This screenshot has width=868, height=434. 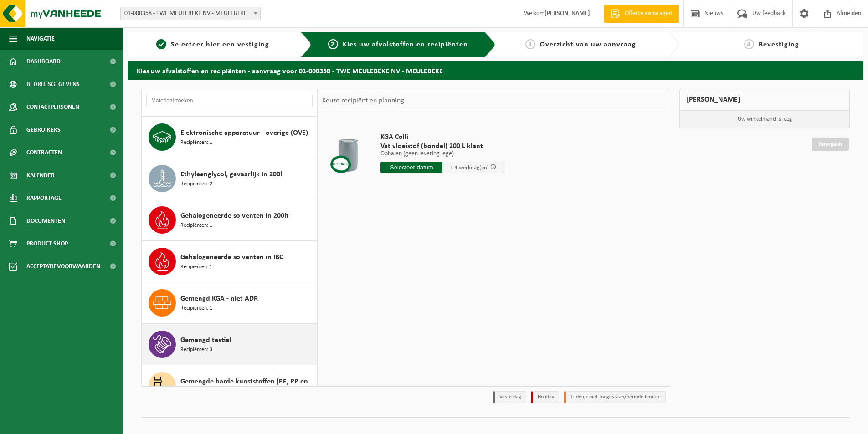 What do you see at coordinates (219, 299) in the screenshot?
I see `span: Gemengd KGA - niet ADR` at bounding box center [219, 299].